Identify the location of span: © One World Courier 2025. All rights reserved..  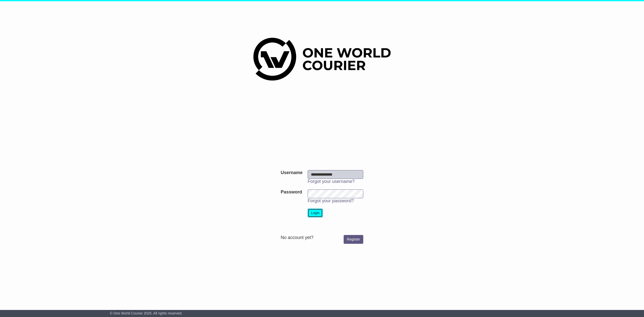
(146, 313).